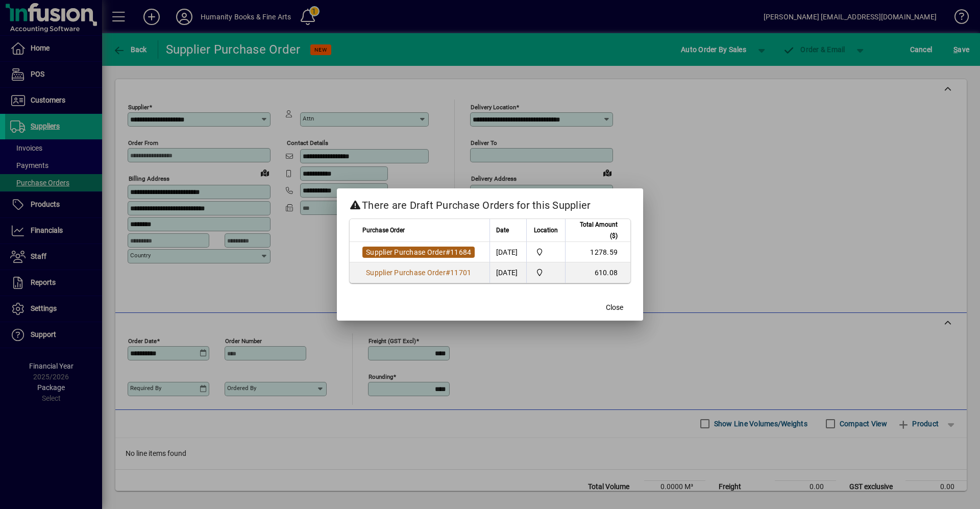 The height and width of the screenshot is (509, 980). What do you see at coordinates (490, 203) in the screenshot?
I see `h2: There are Draft Purchase Orders for this Supplier` at bounding box center [490, 203].